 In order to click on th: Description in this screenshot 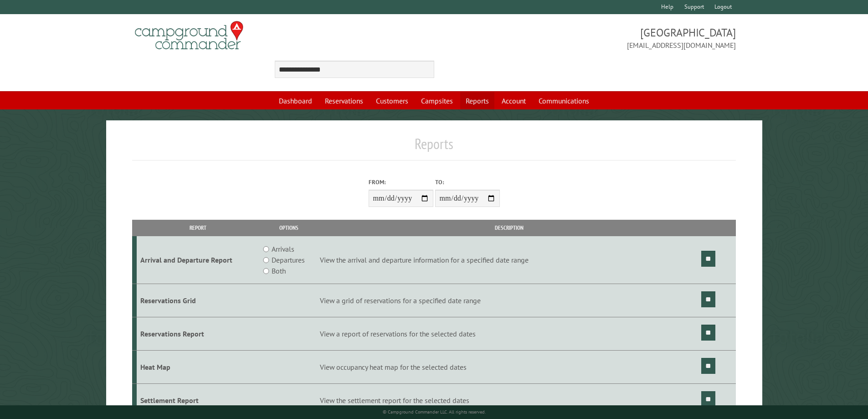, I will do `click(509, 228)`.